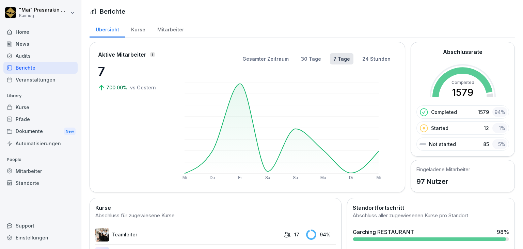 This screenshot has width=523, height=249. What do you see at coordinates (41, 131) in the screenshot?
I see `div: Dokumente` at bounding box center [41, 131].